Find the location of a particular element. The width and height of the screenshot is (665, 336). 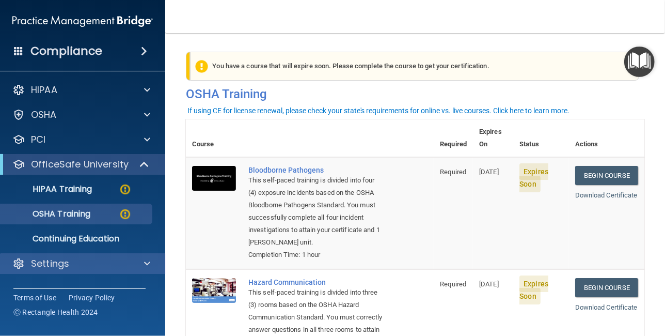

th: Required is located at coordinates (453, 138).